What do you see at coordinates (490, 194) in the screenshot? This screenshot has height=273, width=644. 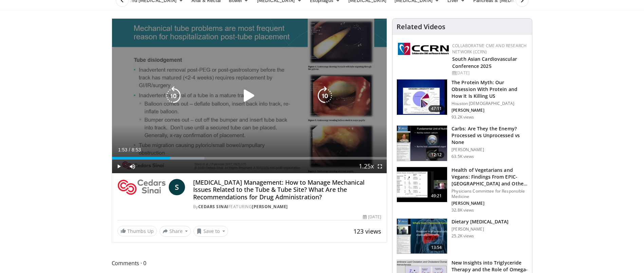 I see `p: Physicians Committee for Responsible Medicine` at bounding box center [490, 194].